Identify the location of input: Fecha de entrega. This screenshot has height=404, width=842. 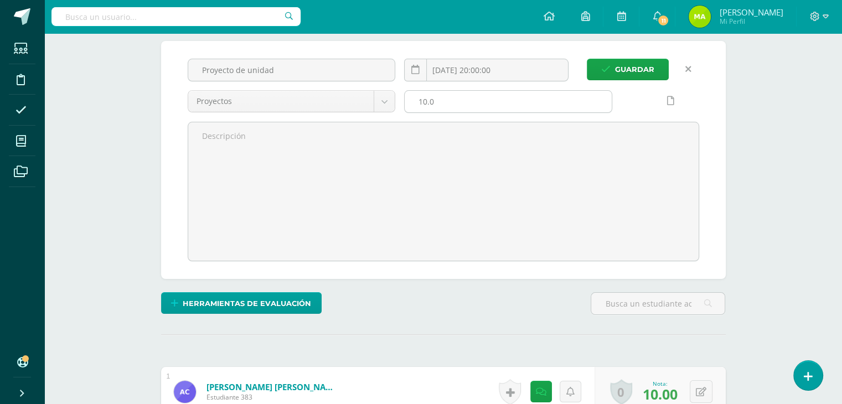
(486, 70).